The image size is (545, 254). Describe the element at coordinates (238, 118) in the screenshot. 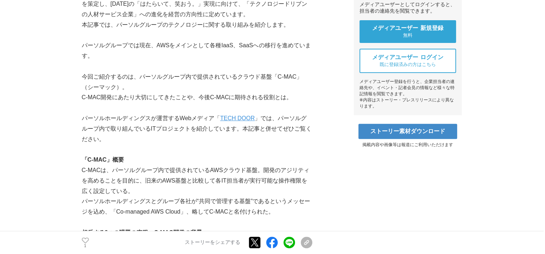

I see `a: TECH DOOR` at that location.